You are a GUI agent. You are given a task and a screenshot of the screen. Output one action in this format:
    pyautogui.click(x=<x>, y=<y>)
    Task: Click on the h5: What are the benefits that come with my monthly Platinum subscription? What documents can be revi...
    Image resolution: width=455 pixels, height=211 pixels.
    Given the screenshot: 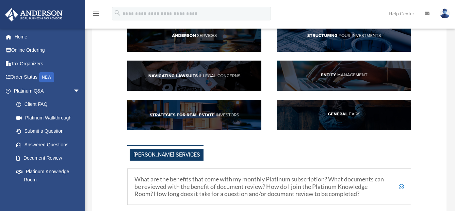 What is the action you would take?
    pyautogui.click(x=269, y=186)
    